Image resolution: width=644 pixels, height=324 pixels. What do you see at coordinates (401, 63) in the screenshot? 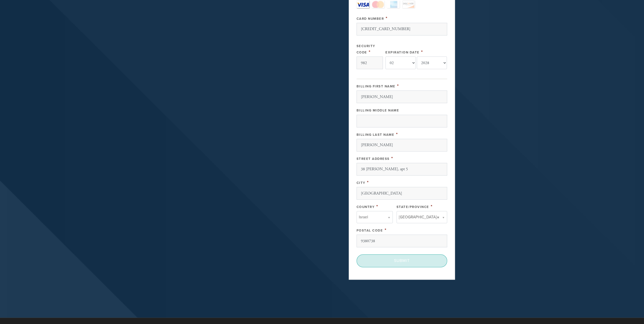
I see `select: Expiration Date month` at bounding box center [401, 63].